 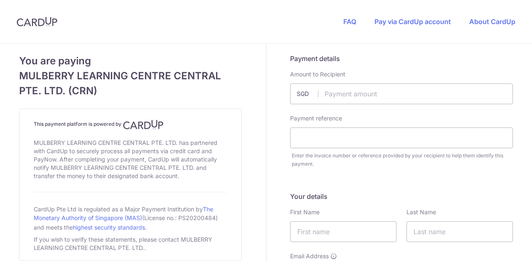 I want to click on a: About CardUp, so click(x=493, y=22).